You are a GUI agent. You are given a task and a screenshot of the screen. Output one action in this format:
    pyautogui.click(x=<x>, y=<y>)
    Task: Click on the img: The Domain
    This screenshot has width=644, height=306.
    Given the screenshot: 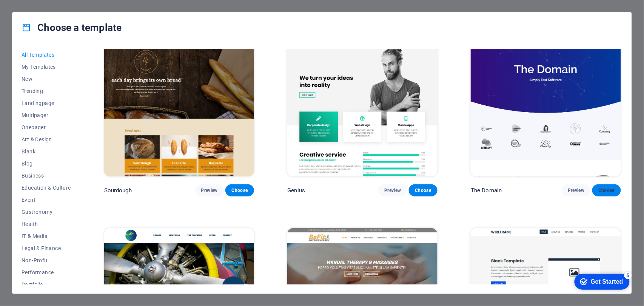 What is the action you would take?
    pyautogui.click(x=546, y=107)
    